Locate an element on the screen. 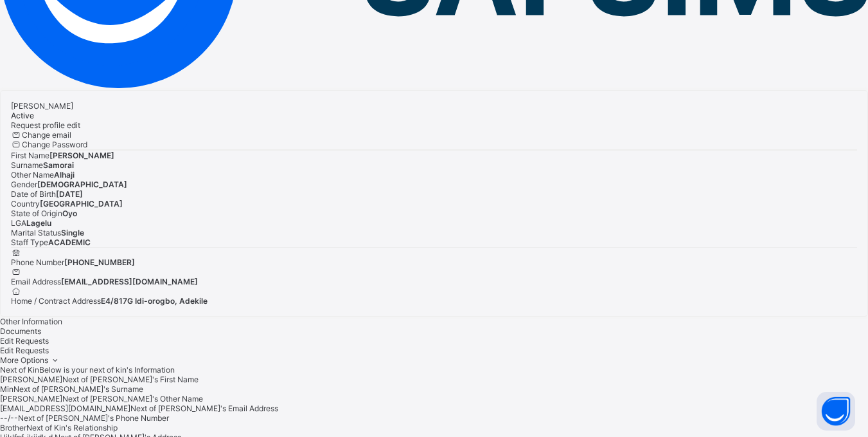 This screenshot has height=437, width=868. span: Other Name is located at coordinates (32, 174).